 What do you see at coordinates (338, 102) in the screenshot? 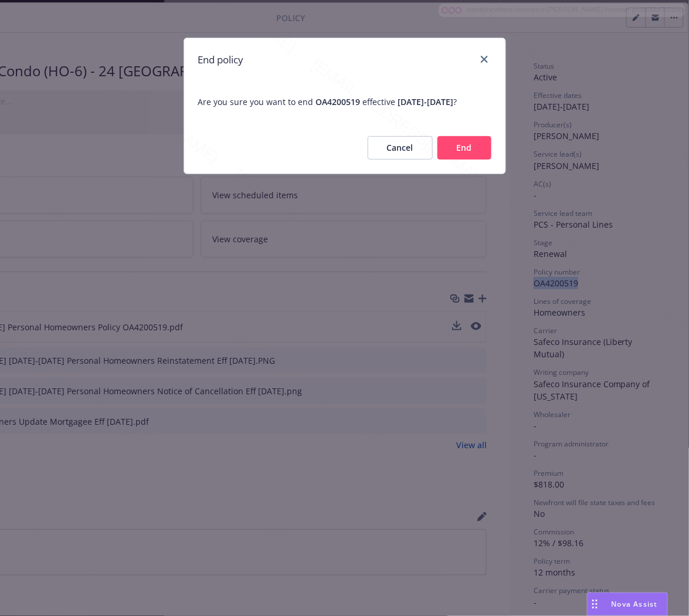
I see `span: OA4200519` at bounding box center [338, 102].